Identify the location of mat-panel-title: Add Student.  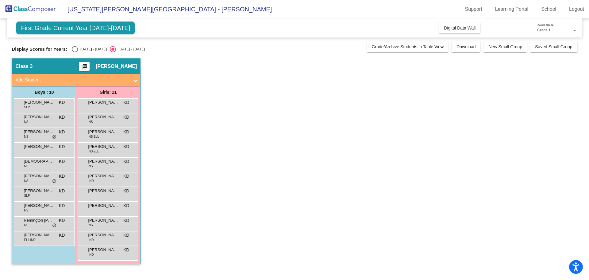
(72, 80).